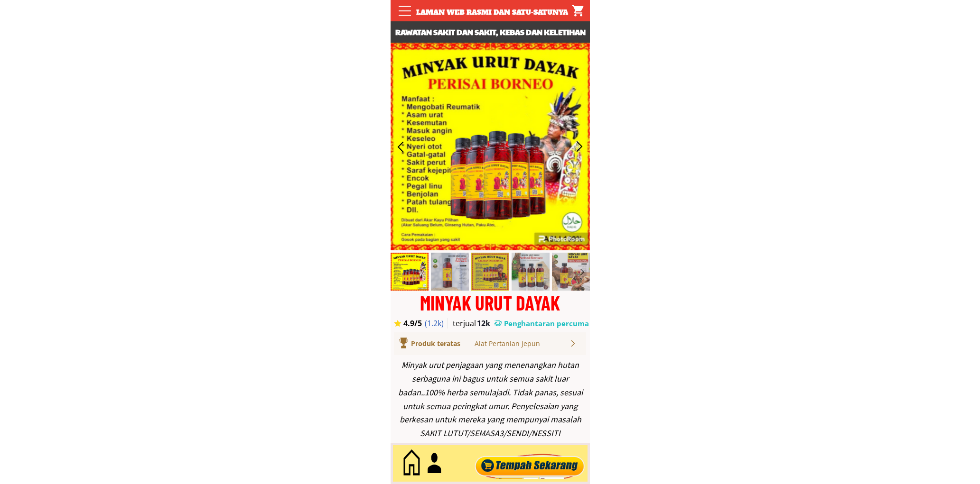  Describe the element at coordinates (449, 344) in the screenshot. I see `div: Produk teratas` at that location.